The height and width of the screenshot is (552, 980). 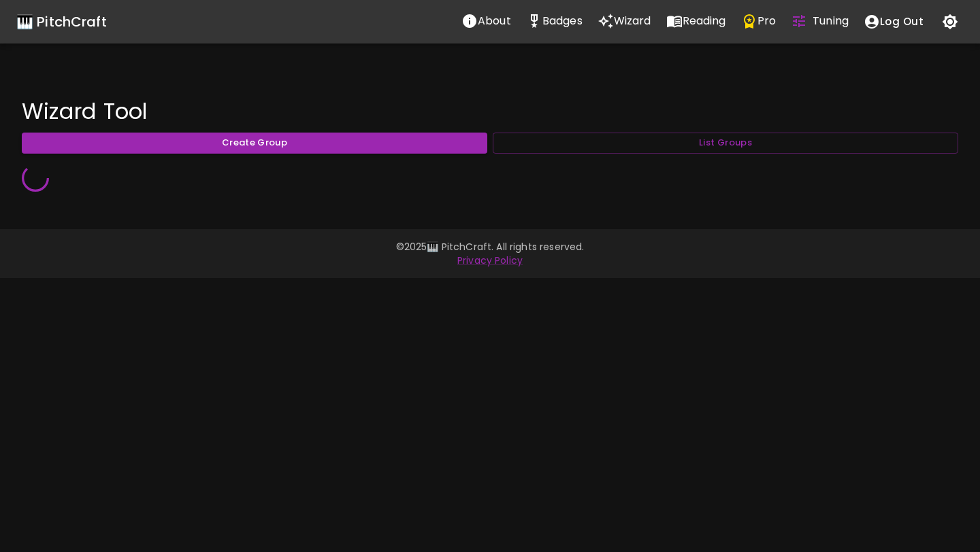 I want to click on p: Pro, so click(x=766, y=21).